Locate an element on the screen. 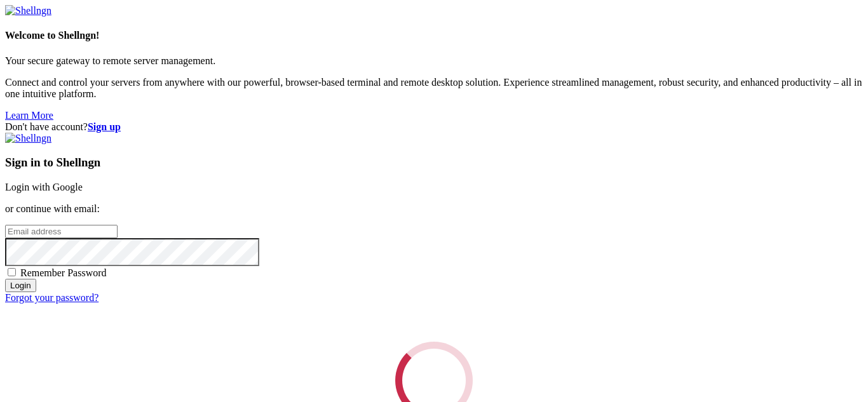  p: or continue with email: is located at coordinates (434, 209).